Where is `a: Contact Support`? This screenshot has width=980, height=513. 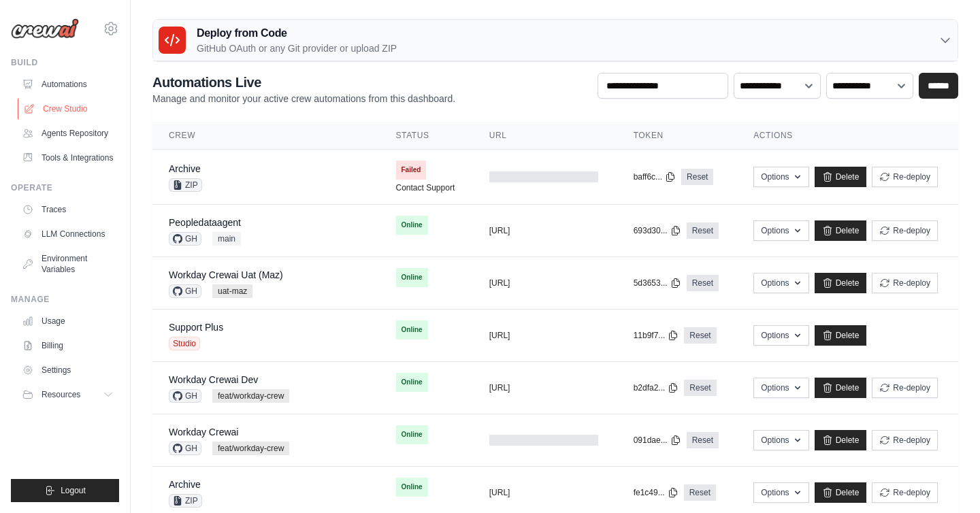
a: Contact Support is located at coordinates (426, 188).